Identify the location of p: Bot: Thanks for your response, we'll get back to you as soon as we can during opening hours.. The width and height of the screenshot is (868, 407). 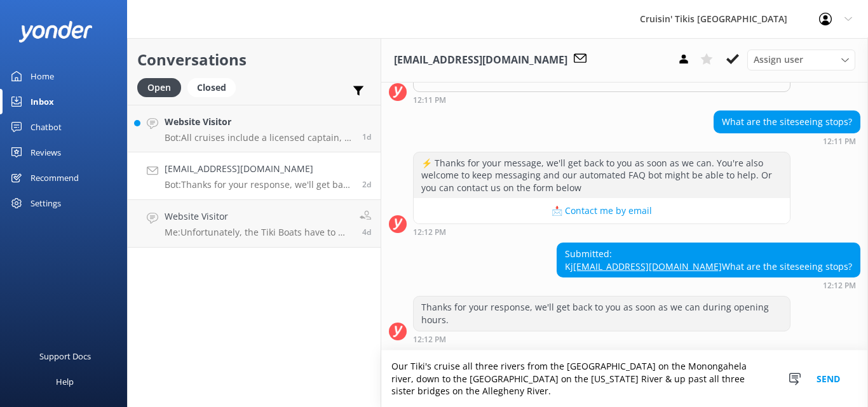
(259, 185).